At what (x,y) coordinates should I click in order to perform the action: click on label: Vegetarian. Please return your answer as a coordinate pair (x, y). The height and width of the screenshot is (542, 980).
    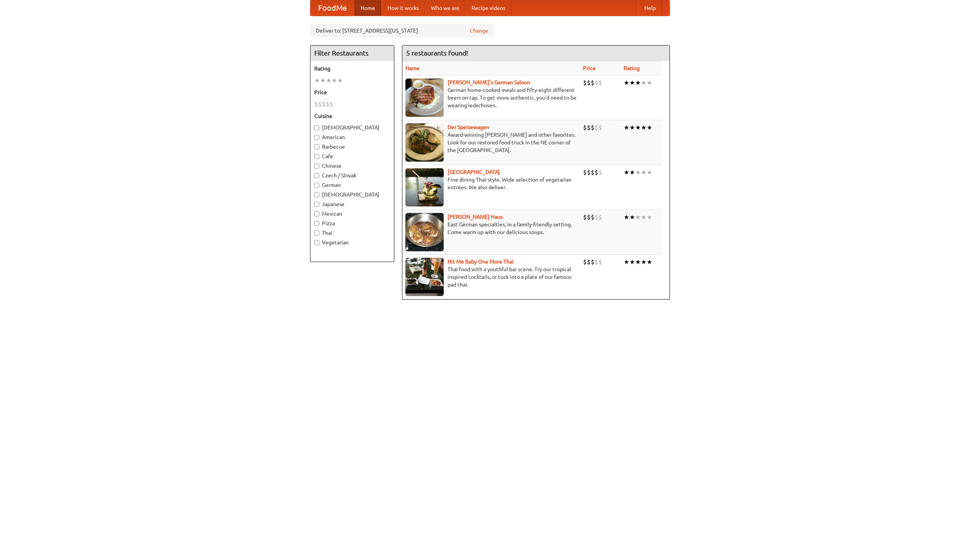
    Looking at the image, I should click on (352, 242).